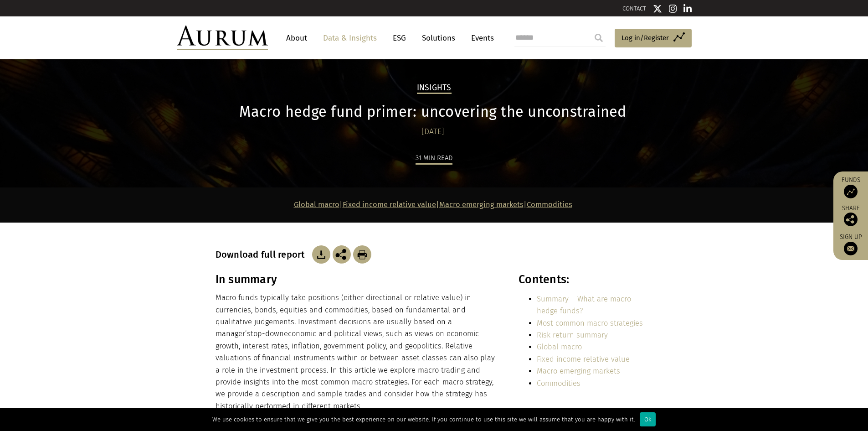 The width and height of the screenshot is (868, 431). Describe the element at coordinates (267, 333) in the screenshot. I see `span: top-down` at that location.